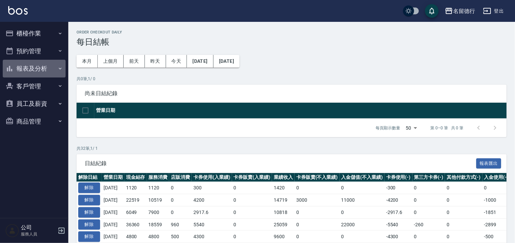 Image resolution: width=515 pixels, height=243 pixels. I want to click on td: 10818, so click(283, 212).